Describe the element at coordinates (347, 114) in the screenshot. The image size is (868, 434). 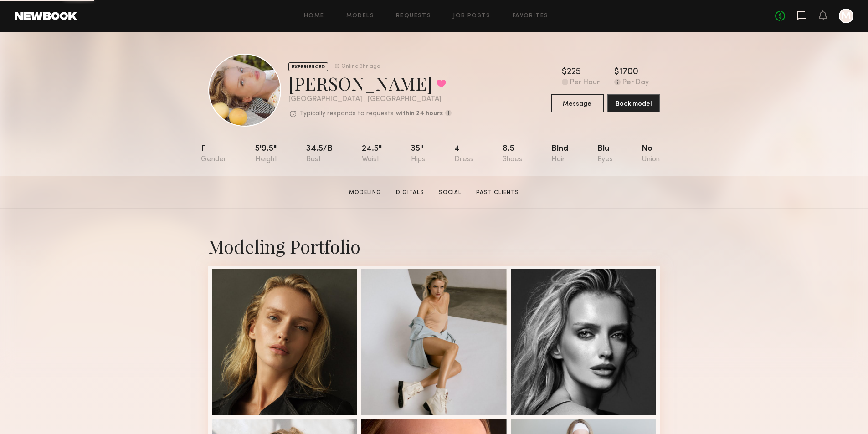
I see `p: Typically responds to requests` at that location.